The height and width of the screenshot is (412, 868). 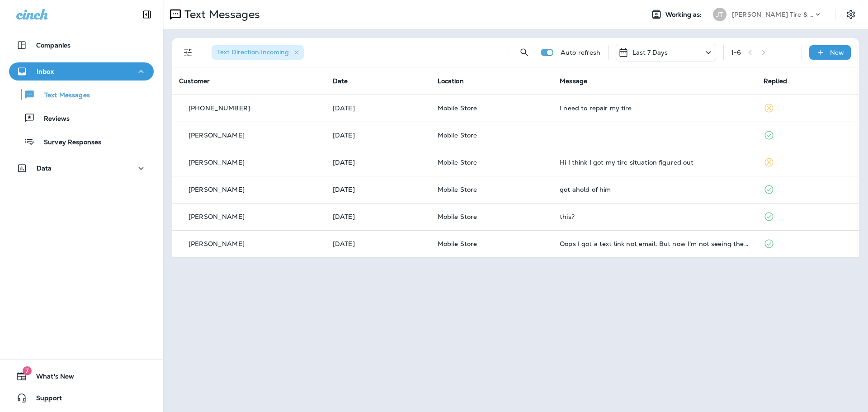 I want to click on p: Sep 17, 2025 04:34 PM, so click(x=378, y=162).